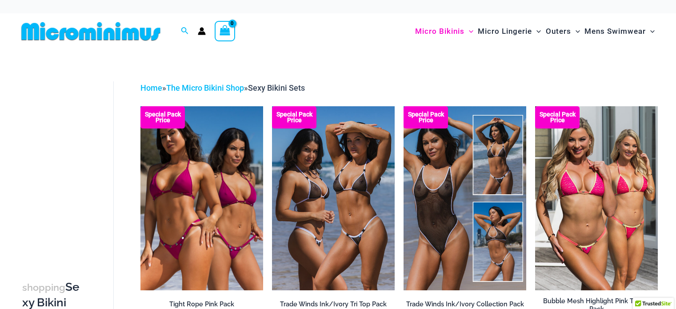 The height and width of the screenshot is (309, 676). Describe the element at coordinates (151, 88) in the screenshot. I see `a: Home` at that location.